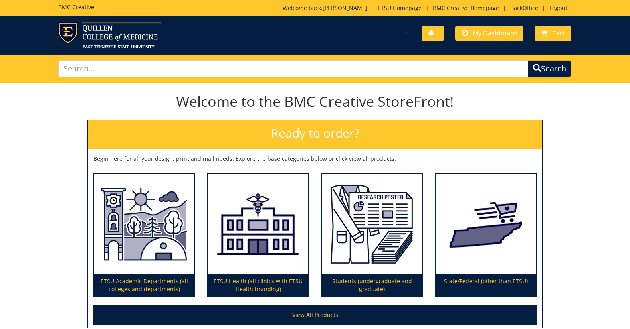 This screenshot has height=329, width=630. Describe the element at coordinates (315, 159) in the screenshot. I see `p: Begin here for all your design, print and mail needs. Explore the base categories below or click ...` at that location.